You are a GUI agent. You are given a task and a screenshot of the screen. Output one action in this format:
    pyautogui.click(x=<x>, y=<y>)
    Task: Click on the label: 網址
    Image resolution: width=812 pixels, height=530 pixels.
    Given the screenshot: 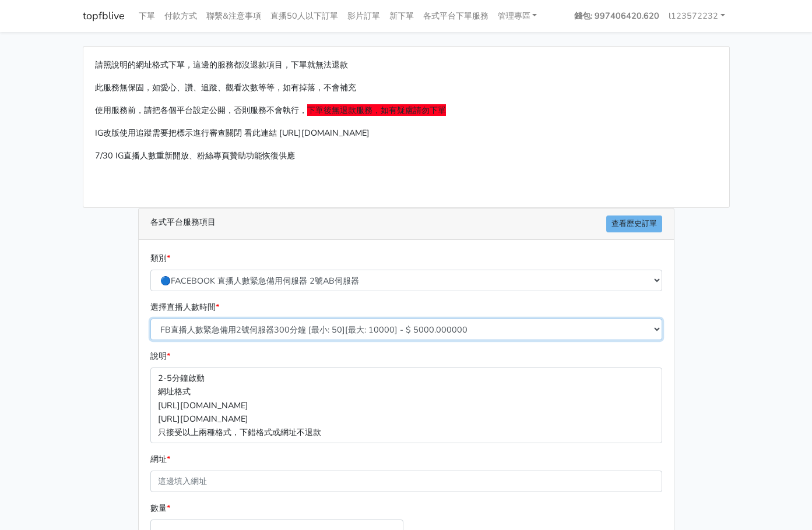 What is the action you would take?
    pyautogui.click(x=161, y=459)
    